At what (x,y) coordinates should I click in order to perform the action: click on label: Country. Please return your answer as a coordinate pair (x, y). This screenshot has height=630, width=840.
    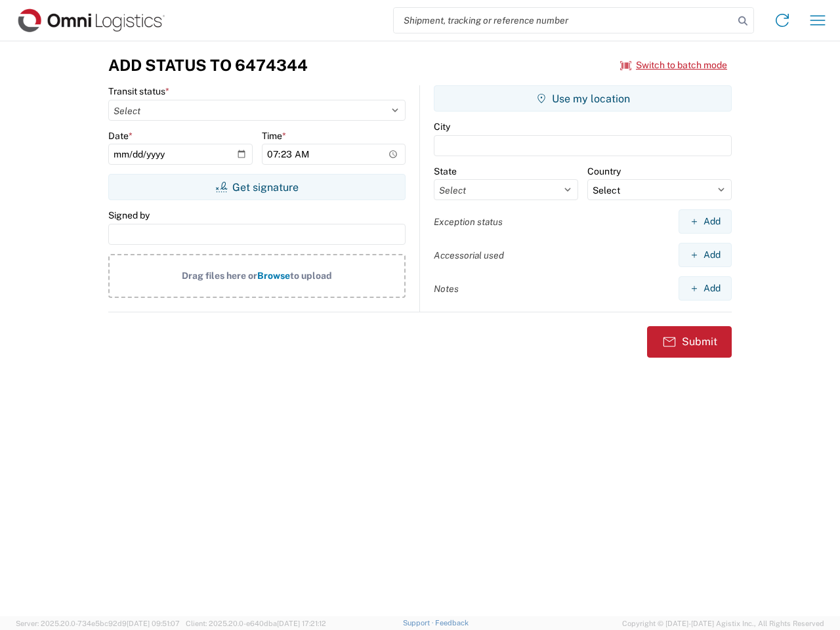
    Looking at the image, I should click on (604, 171).